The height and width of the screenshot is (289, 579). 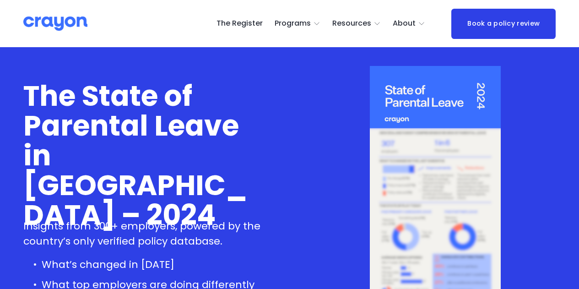 What do you see at coordinates (144, 233) in the screenshot?
I see `p: Insights from 300+ employers, powered by the country’s only verified policy database.` at bounding box center [144, 233].